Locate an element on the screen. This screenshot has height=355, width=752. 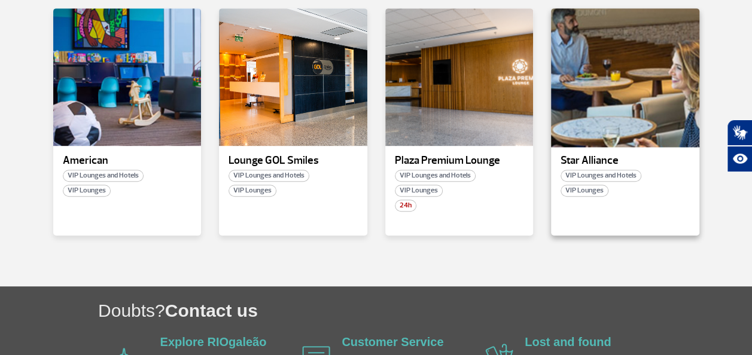
p: American is located at coordinates (127, 161).